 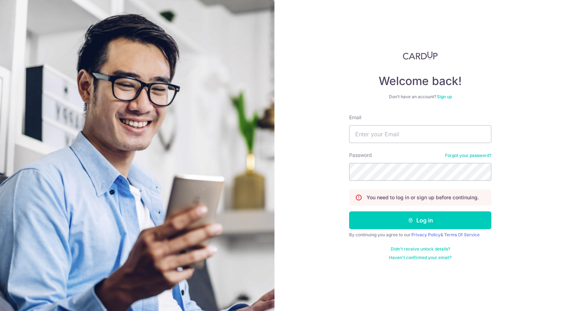 I want to click on h4: Welcome back!, so click(x=420, y=81).